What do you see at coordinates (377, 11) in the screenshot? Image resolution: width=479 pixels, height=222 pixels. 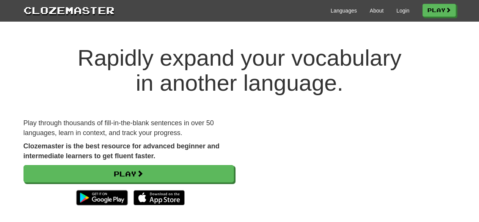 I see `a: About` at bounding box center [377, 11].